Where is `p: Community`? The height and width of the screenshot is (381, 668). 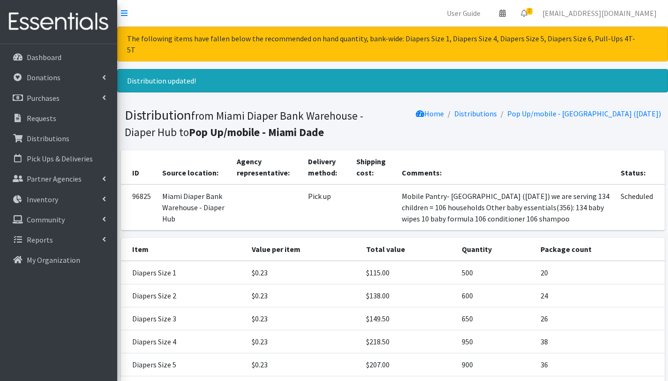 p: Community is located at coordinates (45, 219).